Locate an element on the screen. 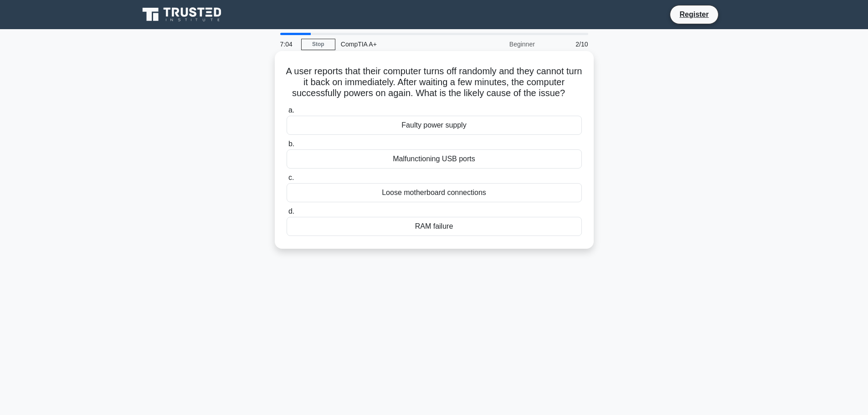 The width and height of the screenshot is (868, 415). div: Loose motherboard connections is located at coordinates (434, 192).